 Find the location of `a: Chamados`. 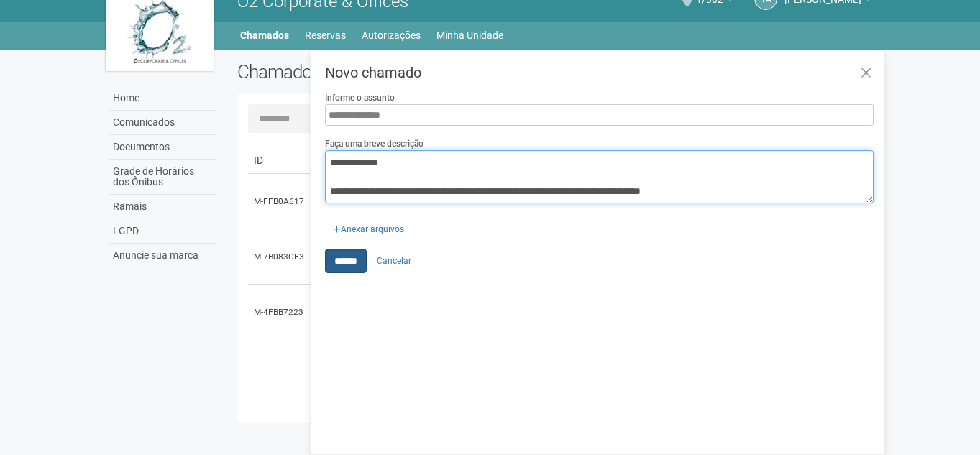

a: Chamados is located at coordinates (264, 35).